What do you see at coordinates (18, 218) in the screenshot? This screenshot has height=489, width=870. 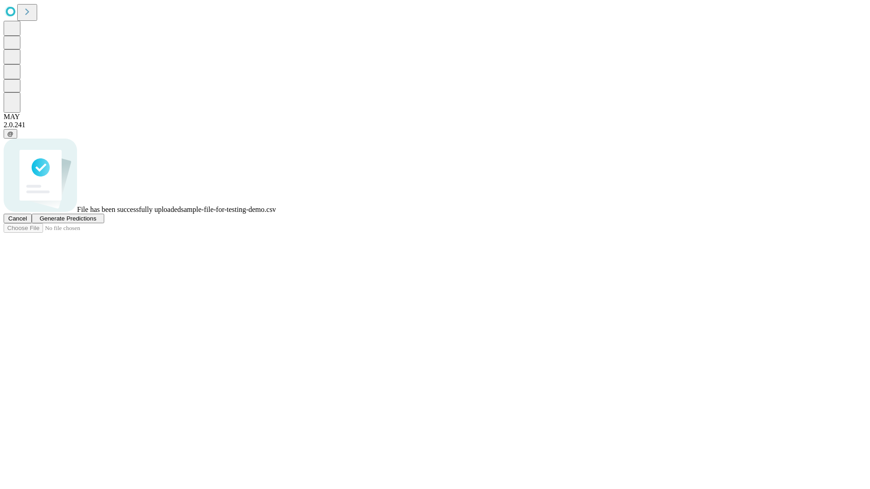 I see `span: Cancel` at bounding box center [18, 218].